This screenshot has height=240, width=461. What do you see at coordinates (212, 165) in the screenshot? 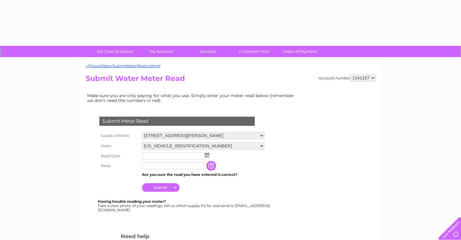
I see `input: Information` at bounding box center [212, 165].